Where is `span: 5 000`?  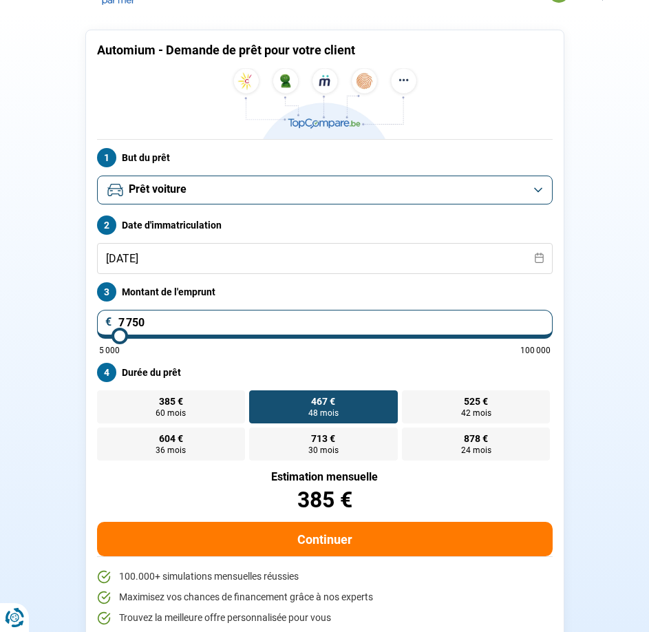 span: 5 000 is located at coordinates (109, 350).